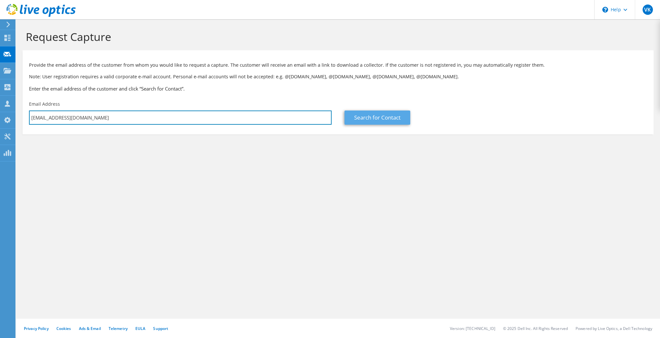 The width and height of the screenshot is (660, 338). What do you see at coordinates (118, 329) in the screenshot?
I see `a: Telemetry` at bounding box center [118, 329].